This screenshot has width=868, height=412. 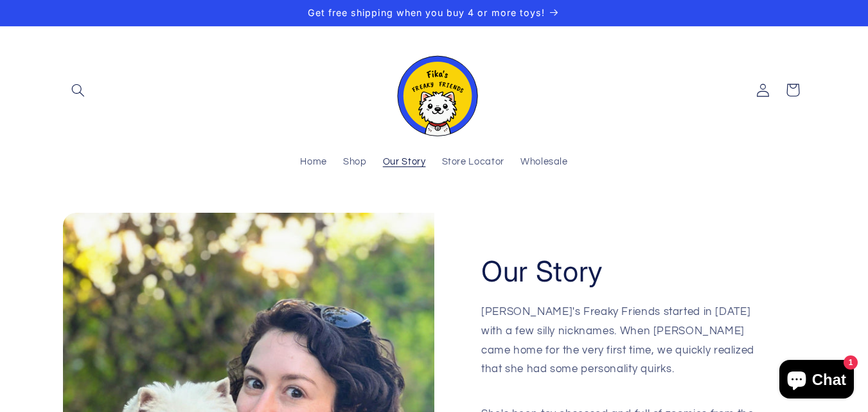 I want to click on span: Store Locator, so click(x=473, y=162).